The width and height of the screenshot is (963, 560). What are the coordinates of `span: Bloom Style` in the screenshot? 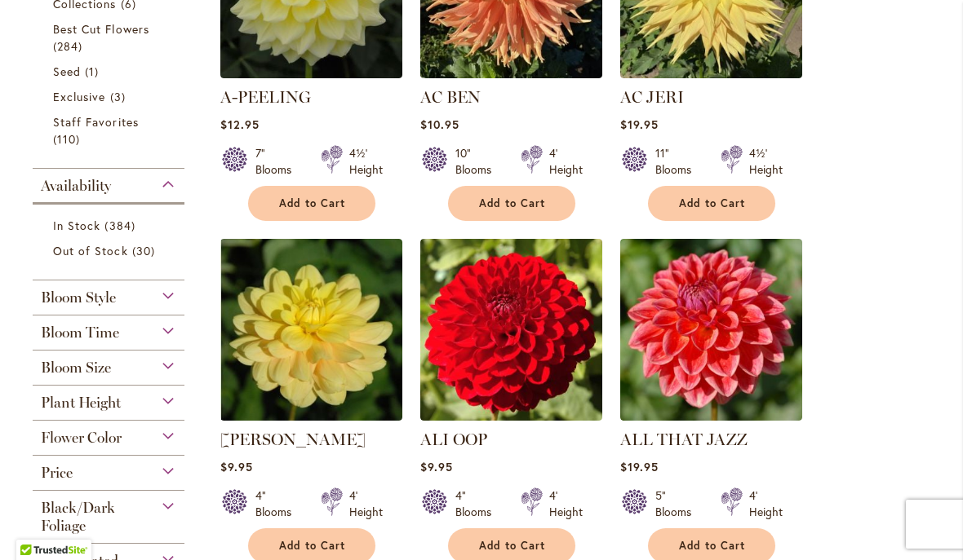 It's located at (78, 298).